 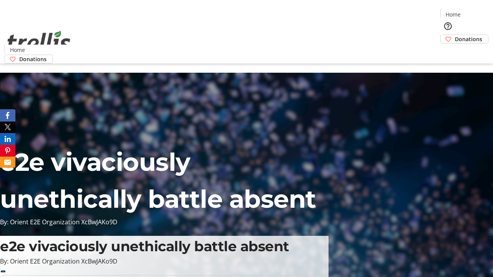 I want to click on img: Orient E2E Organization XcBwJAKo9D's Logo, so click(x=39, y=42).